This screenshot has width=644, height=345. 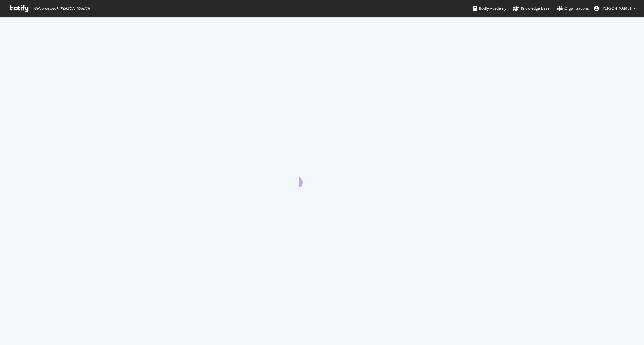 I want to click on div: animation, so click(x=322, y=176).